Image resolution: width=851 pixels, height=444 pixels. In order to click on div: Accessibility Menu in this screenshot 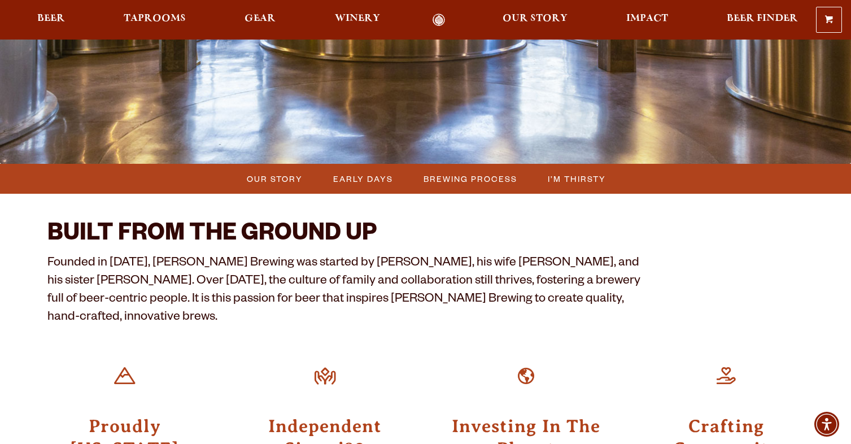, I will do `click(826, 424)`.